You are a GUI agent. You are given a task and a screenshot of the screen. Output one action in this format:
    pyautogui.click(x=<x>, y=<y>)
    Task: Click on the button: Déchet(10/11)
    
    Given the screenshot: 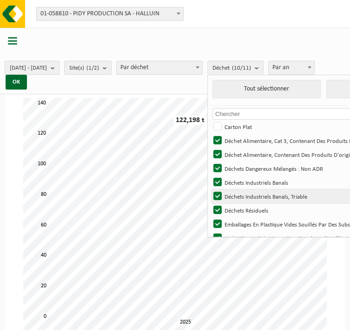 What is the action you would take?
    pyautogui.click(x=235, y=68)
    